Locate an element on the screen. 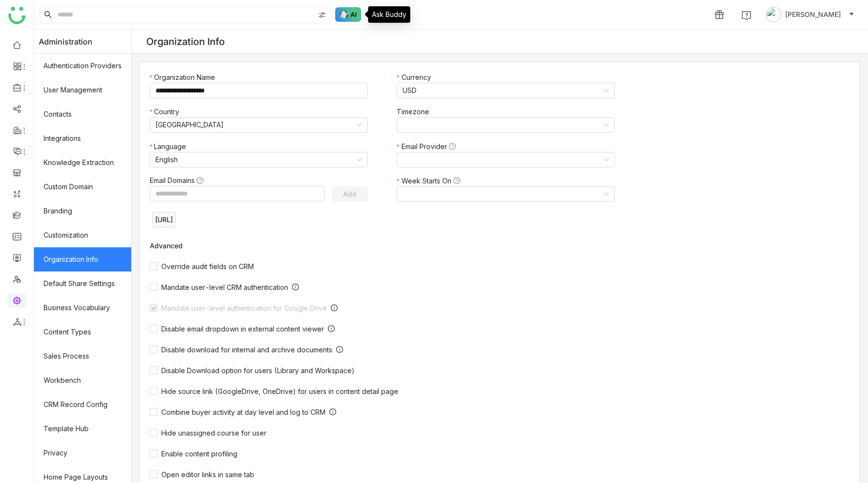 The height and width of the screenshot is (483, 868). div: Organization Info is located at coordinates (185, 42).